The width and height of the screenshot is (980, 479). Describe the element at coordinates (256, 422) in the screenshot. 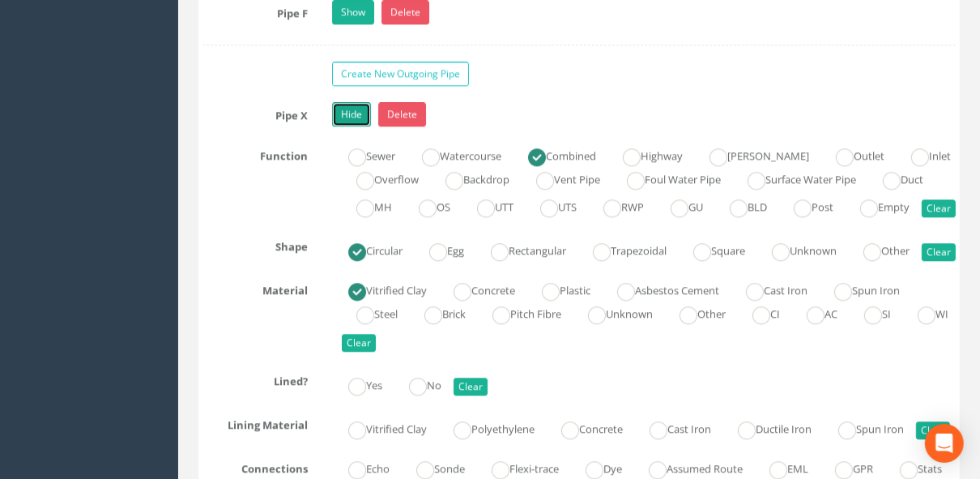

I see `label: Lining Material` at that location.